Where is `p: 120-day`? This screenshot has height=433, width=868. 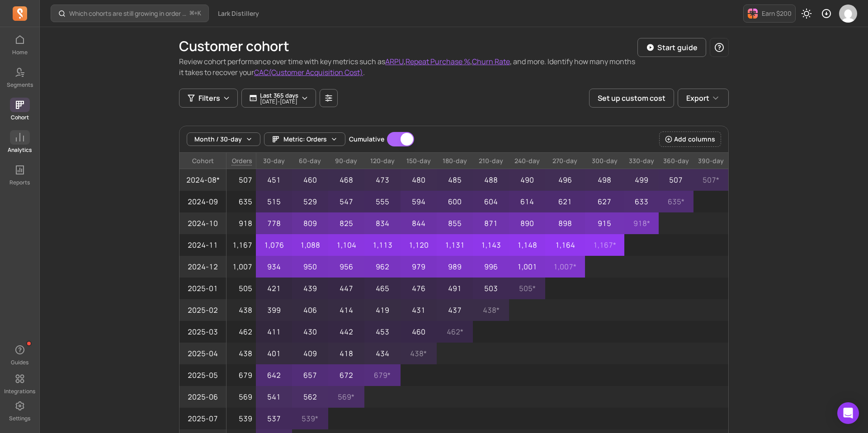 p: 120-day is located at coordinates (383, 161).